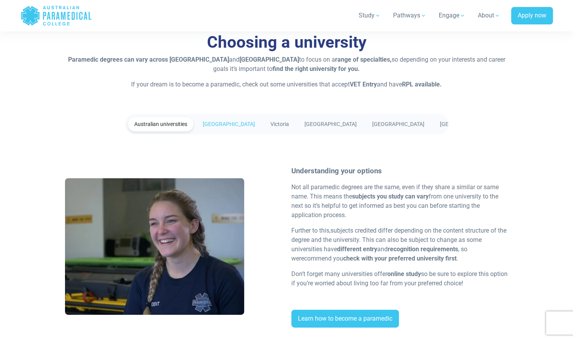 The height and width of the screenshot is (340, 573). What do you see at coordinates (287, 84) in the screenshot?
I see `p: If your dream is to become a paramedic, check out some universities that accept and have` at bounding box center [287, 84].